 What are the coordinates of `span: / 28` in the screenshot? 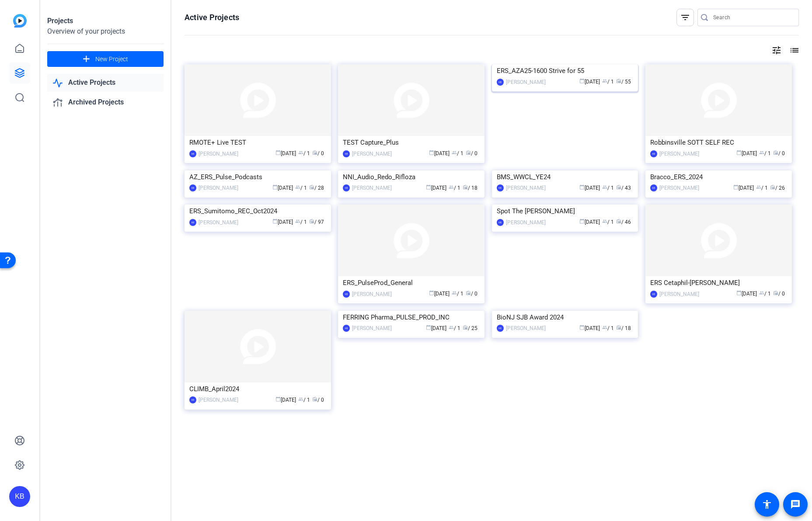 It's located at (317, 188).